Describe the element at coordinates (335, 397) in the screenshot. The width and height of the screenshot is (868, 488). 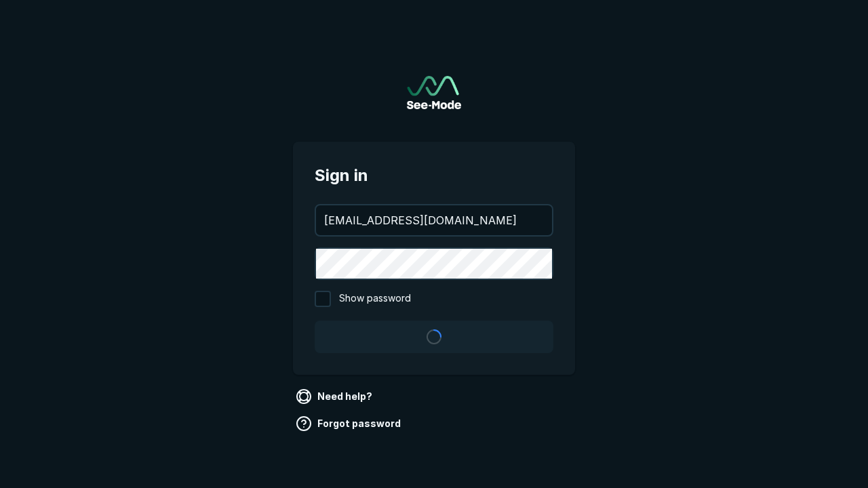
I see `a: Need help?` at that location.